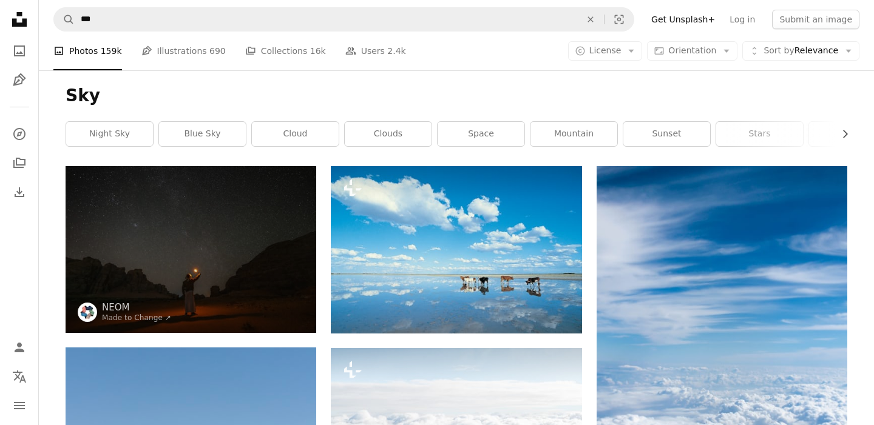  I want to click on a: space, so click(481, 134).